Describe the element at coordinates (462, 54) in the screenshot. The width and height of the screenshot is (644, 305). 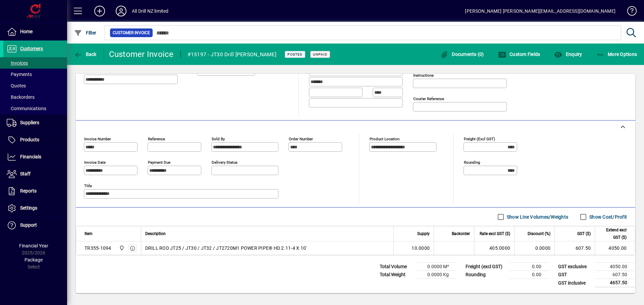
I see `button: Documents (0)` at that location.